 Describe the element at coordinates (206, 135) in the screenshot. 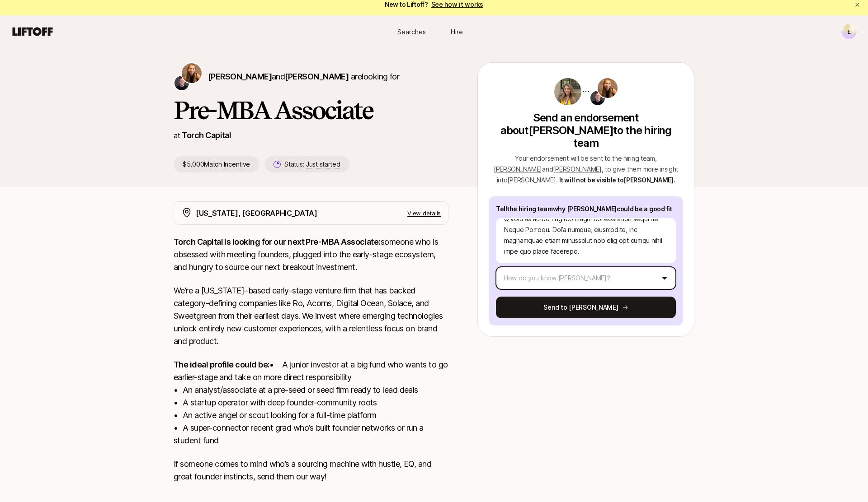

I see `a: Torch Capital` at that location.